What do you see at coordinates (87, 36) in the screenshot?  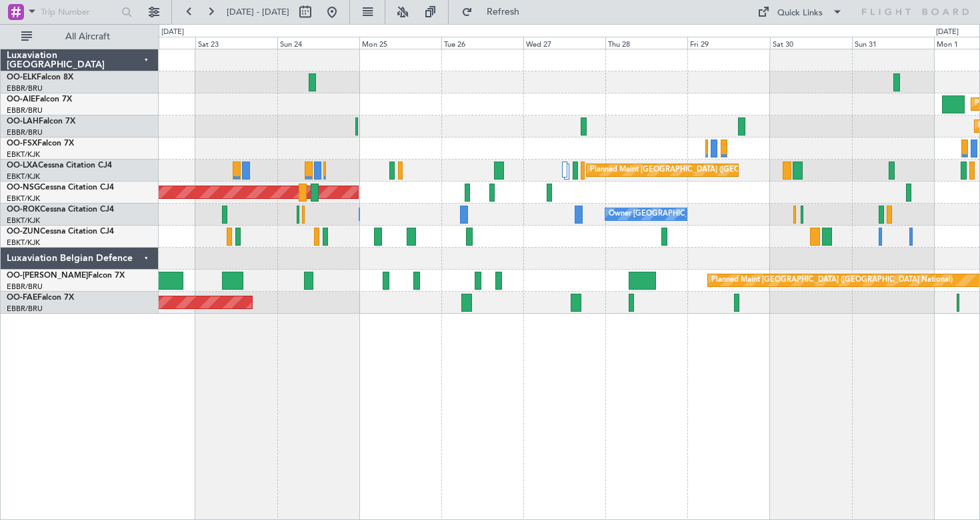 I see `span: All Aircraft` at bounding box center [87, 36].